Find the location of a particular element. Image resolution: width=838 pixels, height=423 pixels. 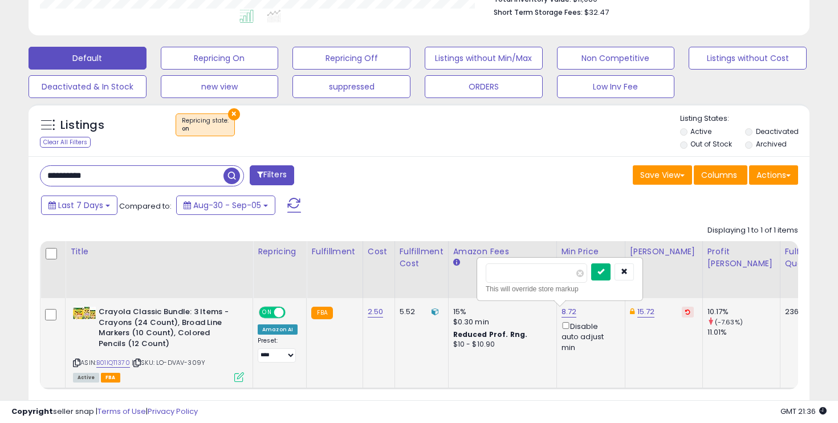

a: Terms of Use is located at coordinates (121, 411).